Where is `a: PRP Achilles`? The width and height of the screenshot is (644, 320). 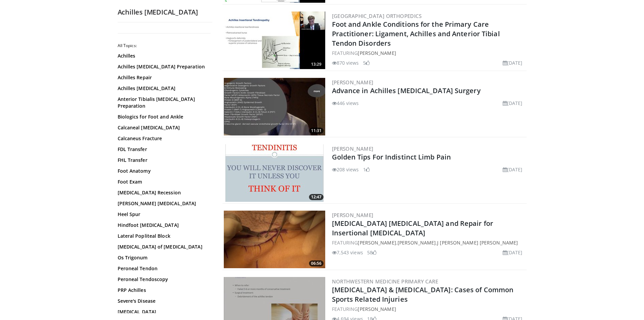
a: PRP Achilles is located at coordinates (163, 289).